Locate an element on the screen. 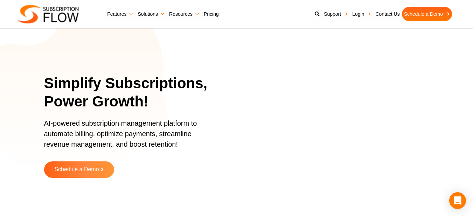 Image resolution: width=473 pixels, height=216 pixels. a: Login is located at coordinates (362, 14).